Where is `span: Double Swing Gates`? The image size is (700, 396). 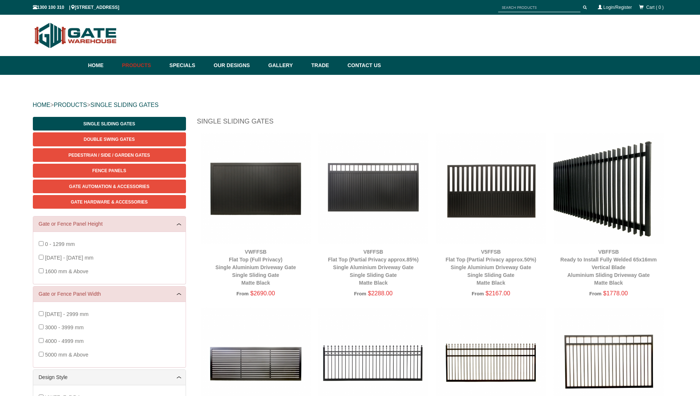 span: Double Swing Gates is located at coordinates (109, 140).